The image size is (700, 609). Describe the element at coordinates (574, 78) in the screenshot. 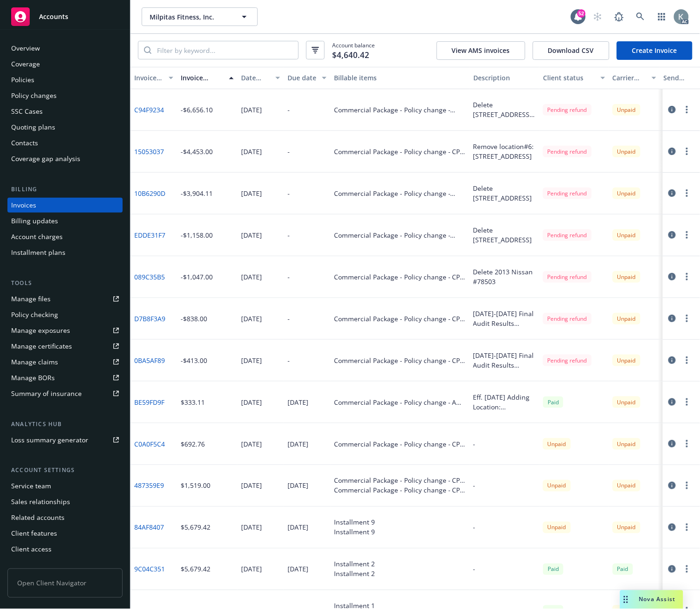

I see `button: Client status` at that location.